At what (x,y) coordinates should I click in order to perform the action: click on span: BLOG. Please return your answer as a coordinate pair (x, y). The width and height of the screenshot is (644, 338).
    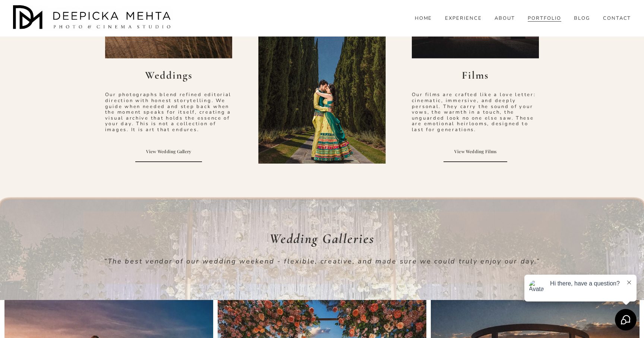
    Looking at the image, I should click on (582, 18).